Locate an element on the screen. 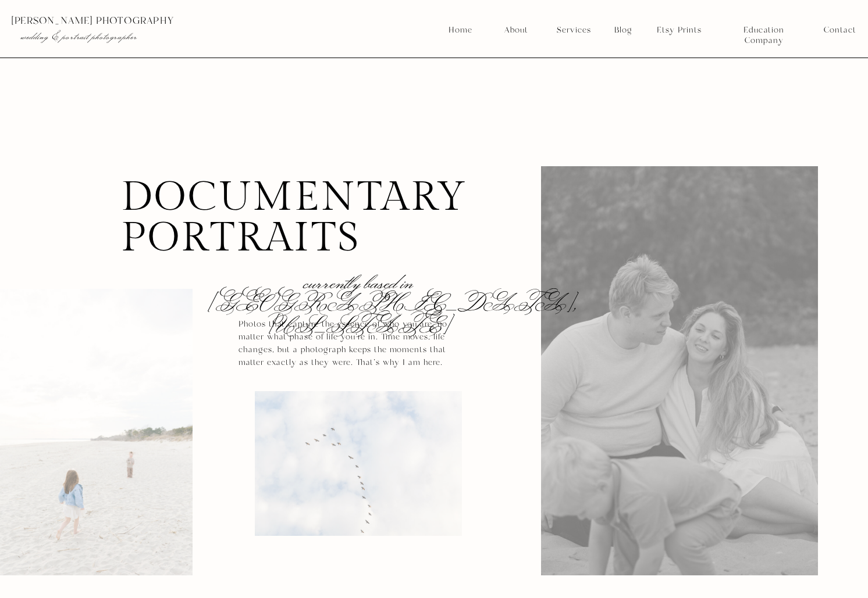  h1: documentary portraits is located at coordinates (281, 215).